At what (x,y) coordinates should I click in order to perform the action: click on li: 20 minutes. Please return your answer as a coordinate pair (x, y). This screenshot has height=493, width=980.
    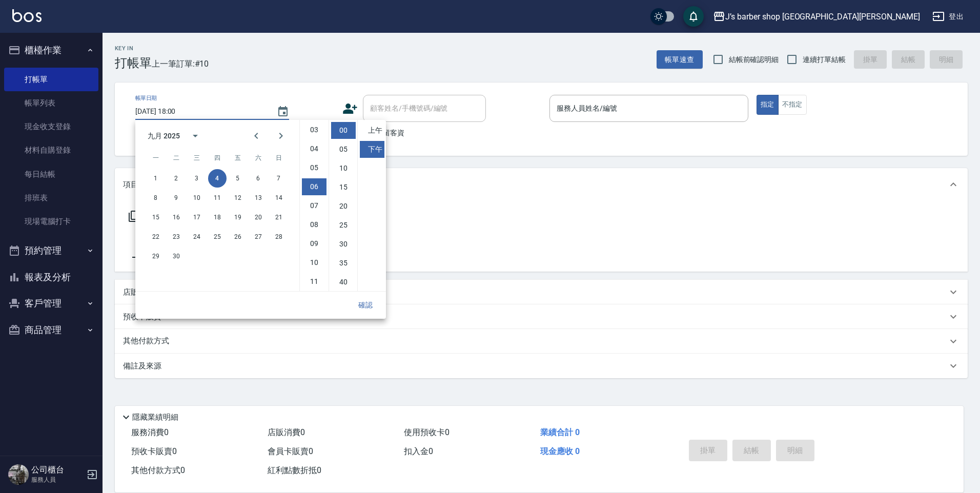
    Looking at the image, I should click on (343, 206).